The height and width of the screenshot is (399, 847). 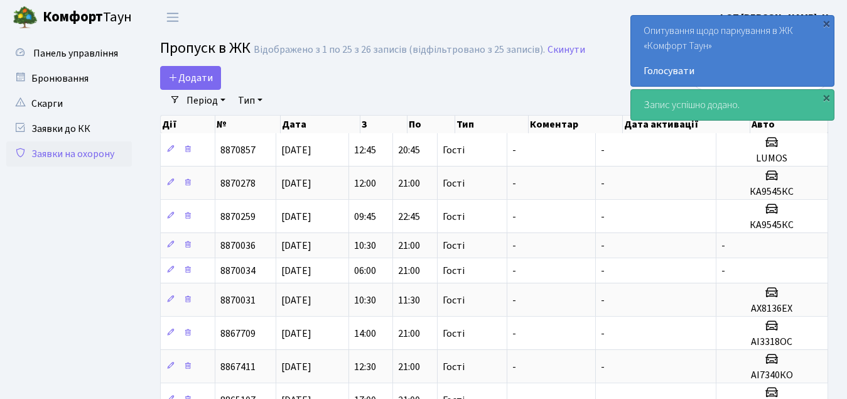 I want to click on span: 8870278, so click(x=238, y=183).